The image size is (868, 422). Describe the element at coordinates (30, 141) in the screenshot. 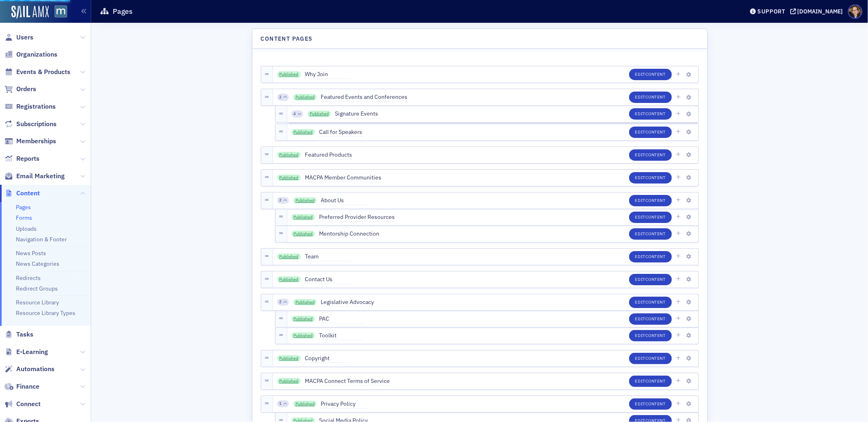

I see `a: Memberships` at that location.